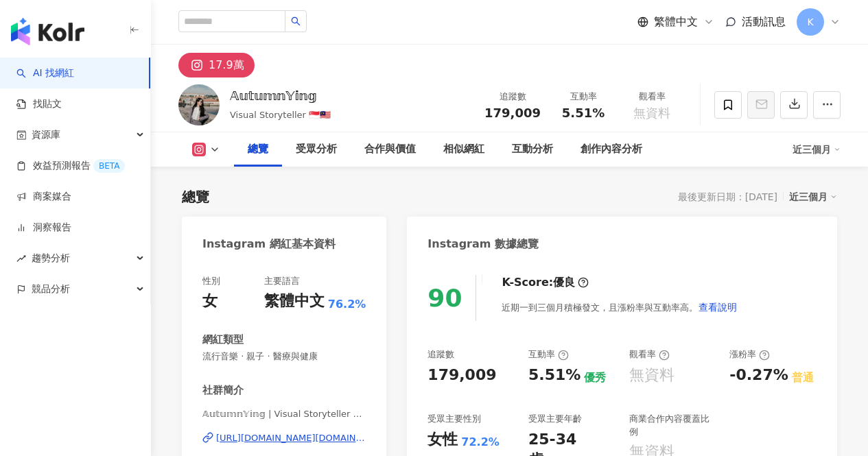 The width and height of the screenshot is (868, 456). I want to click on span: Visual Storyteller 🇸🇬🇲🇾, so click(280, 114).